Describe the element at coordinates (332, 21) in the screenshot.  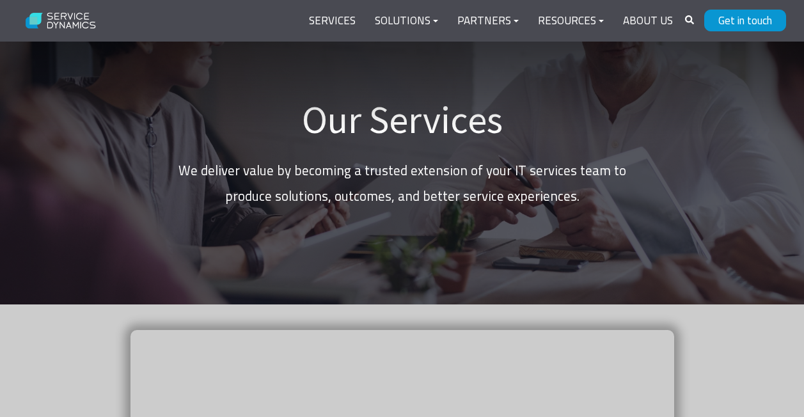
I see `a: Services` at that location.